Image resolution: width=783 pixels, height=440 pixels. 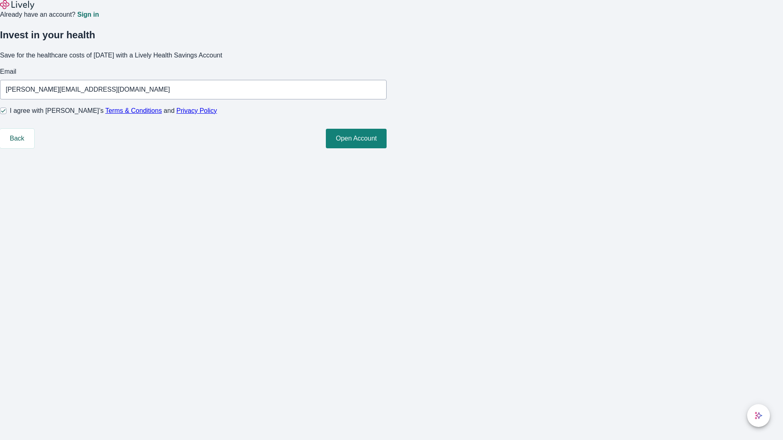 What do you see at coordinates (88, 15) in the screenshot?
I see `div: Sign in` at bounding box center [88, 15].